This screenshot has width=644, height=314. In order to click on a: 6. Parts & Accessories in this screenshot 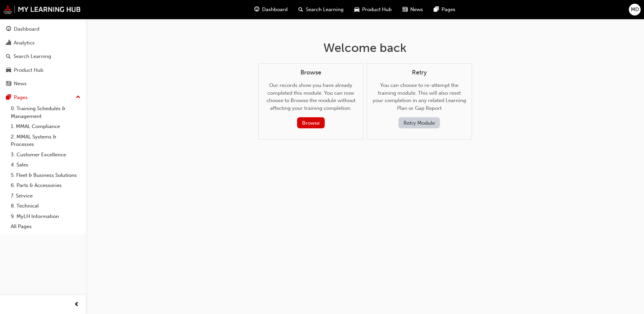, I will do `click(46, 185)`.